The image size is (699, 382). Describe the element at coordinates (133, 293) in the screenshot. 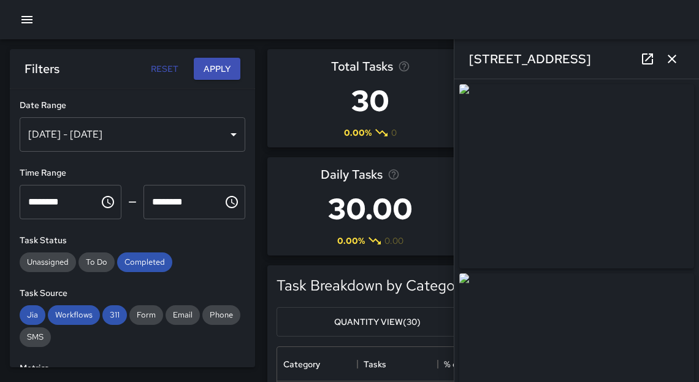

I see `h6: Task Source` at that location.